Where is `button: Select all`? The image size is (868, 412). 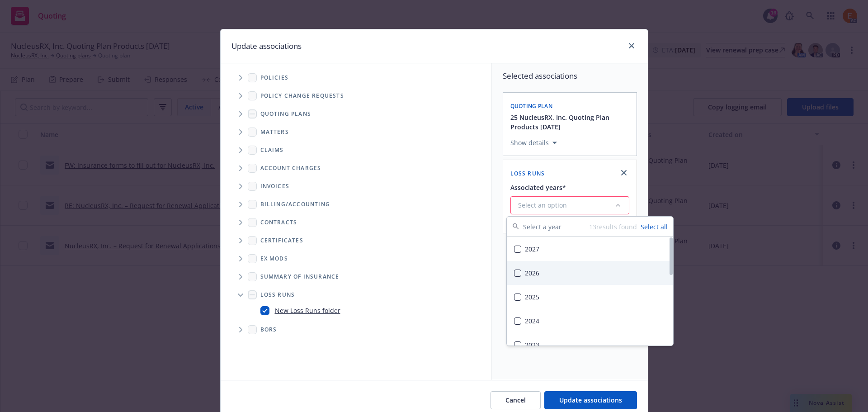 button: Select all is located at coordinates (654, 226).